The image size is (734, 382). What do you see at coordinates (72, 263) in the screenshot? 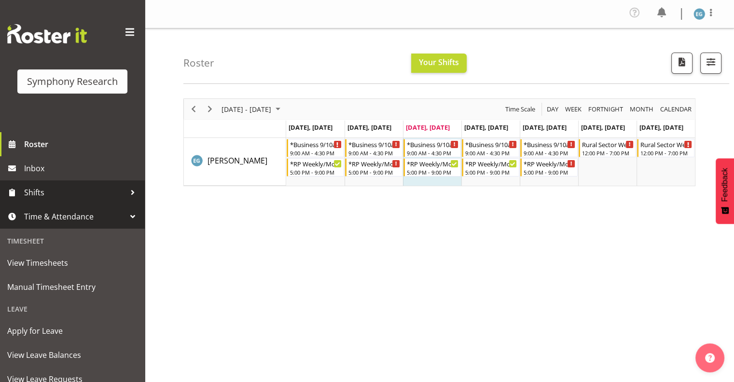
I see `a: View Timesheets` at bounding box center [72, 263].